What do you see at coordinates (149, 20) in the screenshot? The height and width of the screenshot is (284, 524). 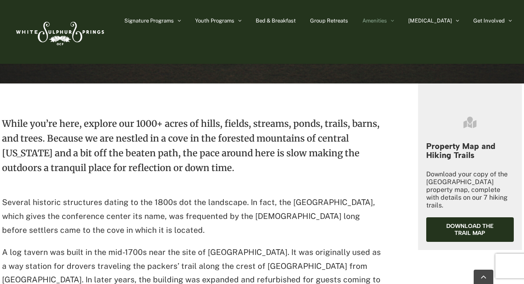 I see `span: Signature Programs` at bounding box center [149, 20].